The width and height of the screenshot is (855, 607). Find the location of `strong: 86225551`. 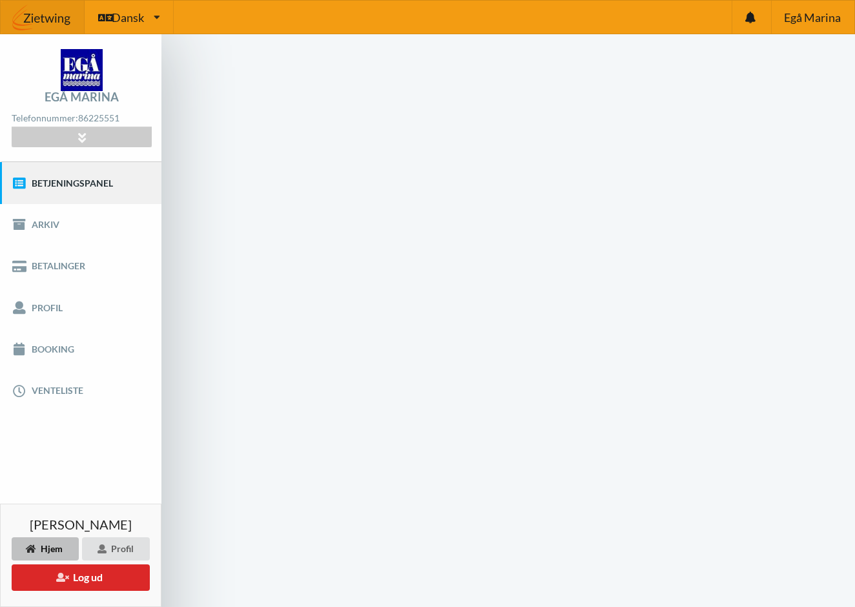

strong: 86225551 is located at coordinates (99, 118).